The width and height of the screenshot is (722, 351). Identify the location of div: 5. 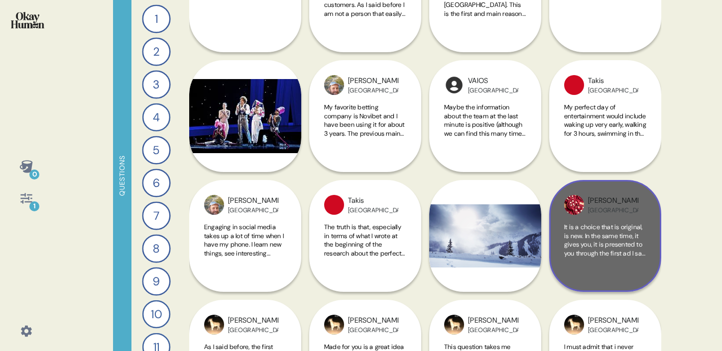
(156, 150).